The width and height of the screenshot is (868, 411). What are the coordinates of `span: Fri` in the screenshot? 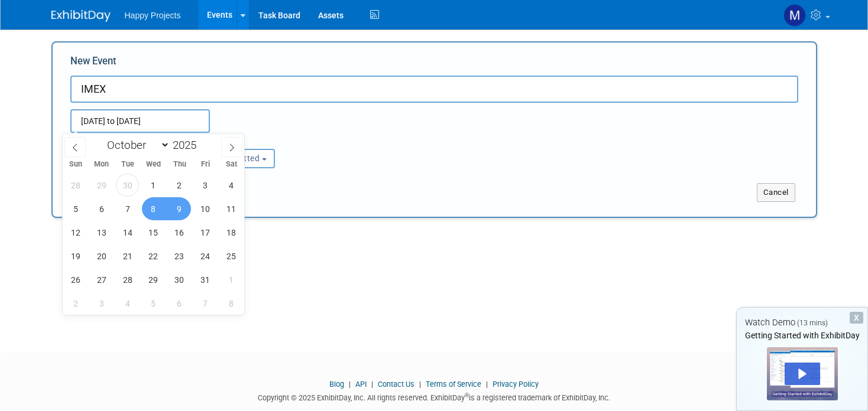 It's located at (206, 164).